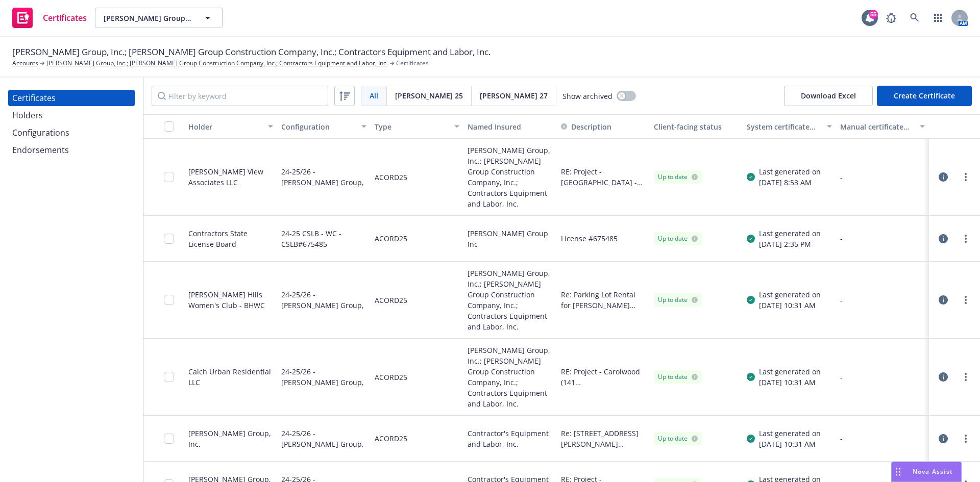  Describe the element at coordinates (873, 14) in the screenshot. I see `div: 55` at that location.